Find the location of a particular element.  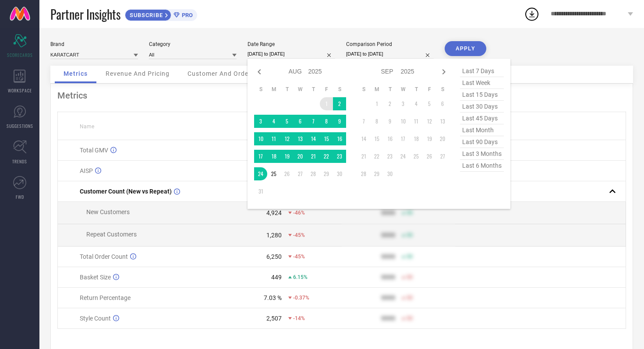

th: Saturday is located at coordinates (340, 89).